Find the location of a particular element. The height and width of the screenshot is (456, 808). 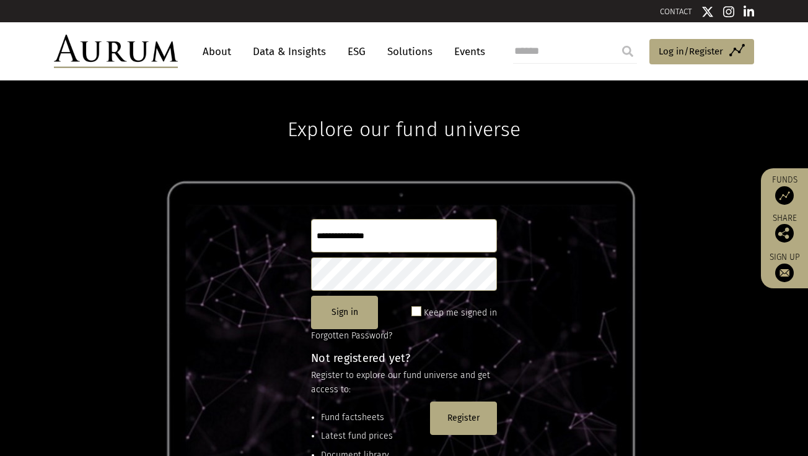

img: Linkedin icon is located at coordinates (749, 12).